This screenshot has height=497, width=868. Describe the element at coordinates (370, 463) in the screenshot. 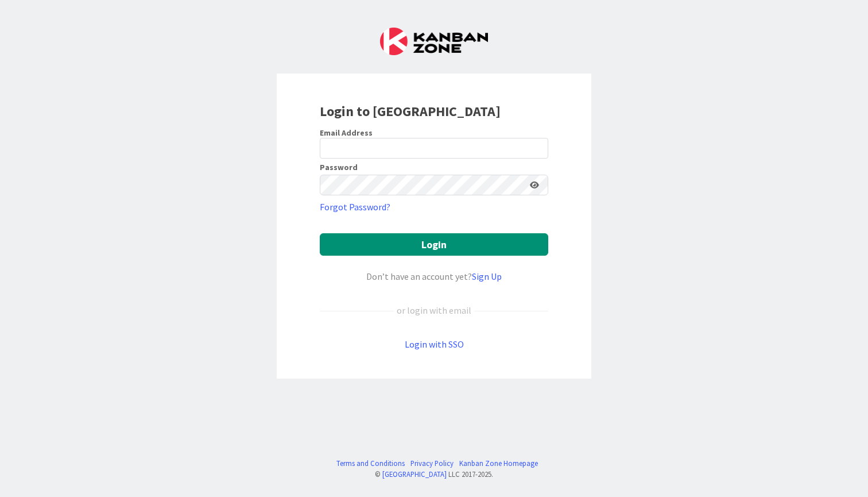

I see `a: Terms and Conditions` at that location.